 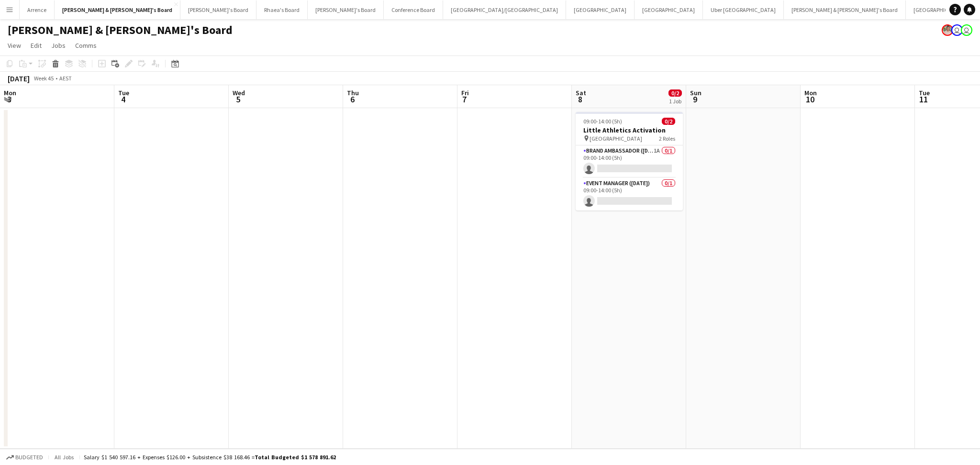 I want to click on span: All jobs, so click(x=64, y=457).